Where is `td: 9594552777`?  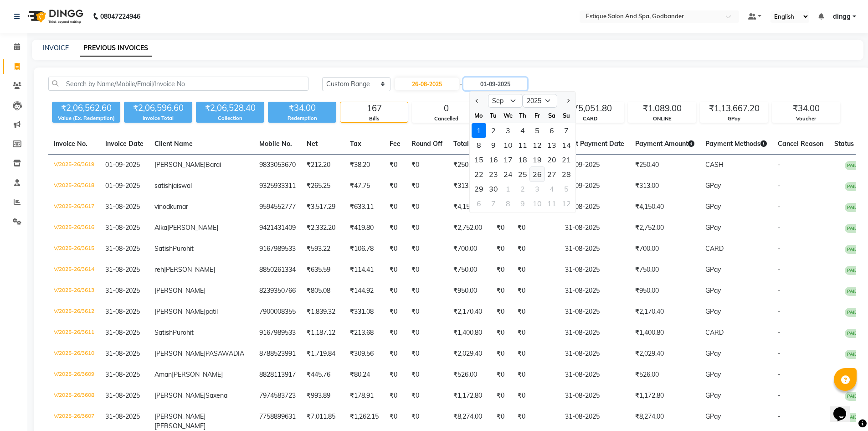 td: 9594552777 is located at coordinates (278, 207).